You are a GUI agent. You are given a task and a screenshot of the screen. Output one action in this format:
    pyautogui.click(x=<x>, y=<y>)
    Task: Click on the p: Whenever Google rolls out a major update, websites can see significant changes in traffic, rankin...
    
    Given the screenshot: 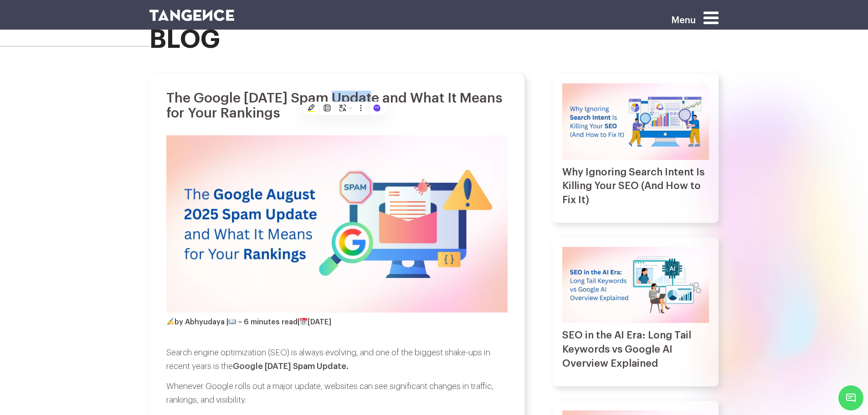 What is the action you would take?
    pyautogui.click(x=337, y=393)
    